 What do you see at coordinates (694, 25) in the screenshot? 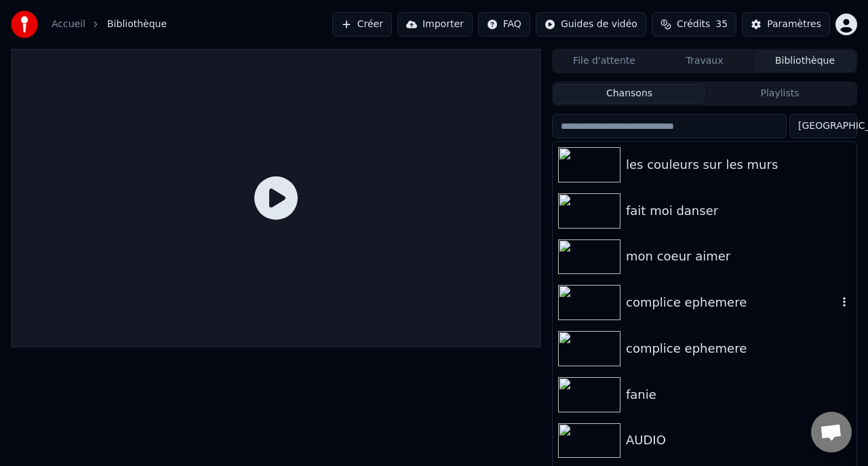
I see `button: Crédits35` at bounding box center [694, 25].